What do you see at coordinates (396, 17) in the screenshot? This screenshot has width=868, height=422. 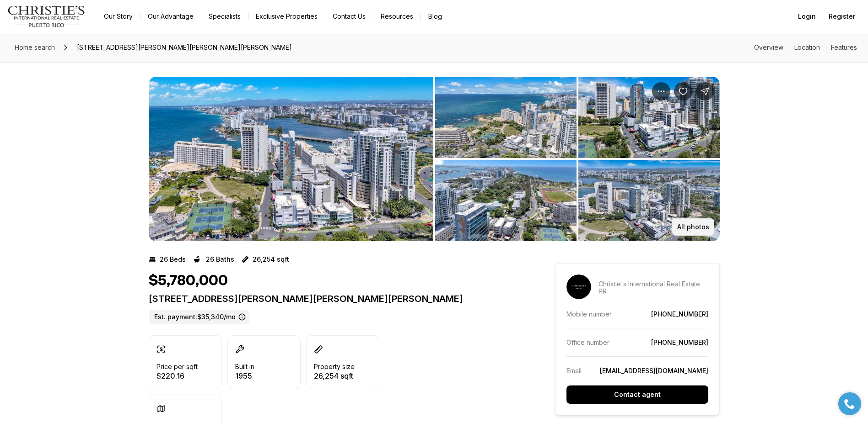 I see `a: Resources` at bounding box center [396, 17].